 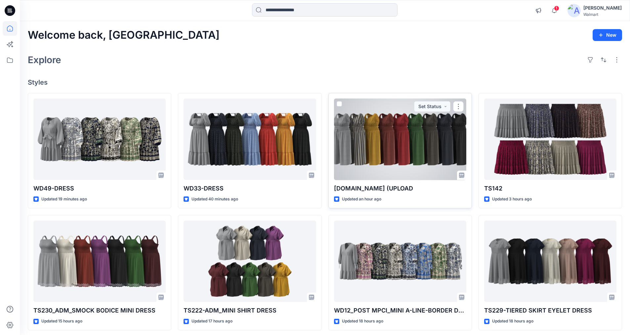 What do you see at coordinates (212, 321) in the screenshot?
I see `p: Updated 17 hours ago` at bounding box center [212, 321].